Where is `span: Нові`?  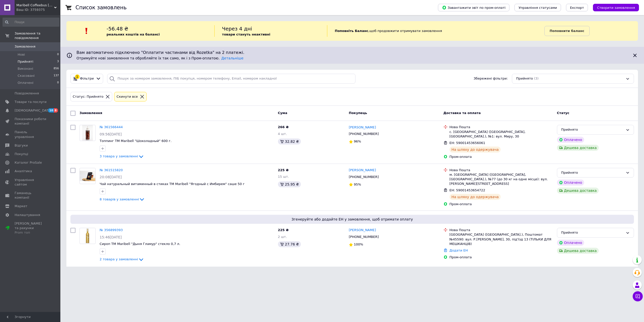
span: Нові is located at coordinates (21, 55).